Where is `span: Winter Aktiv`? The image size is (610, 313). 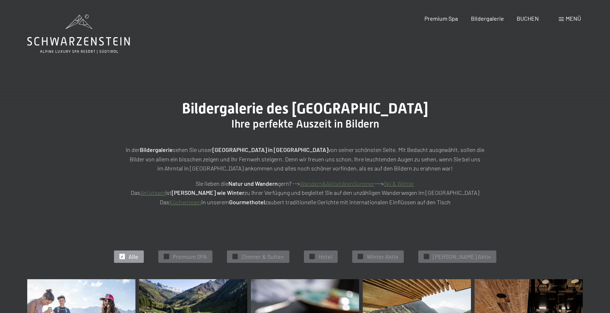 span: Winter Aktiv is located at coordinates (382, 256).